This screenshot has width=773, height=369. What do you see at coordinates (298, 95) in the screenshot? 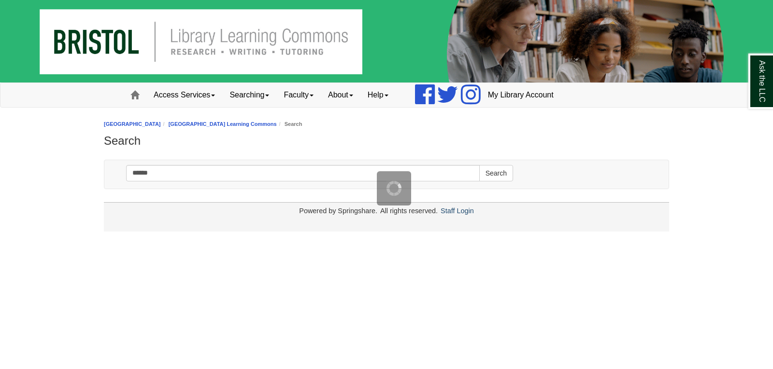
I see `a: Faculty` at bounding box center [298, 95].